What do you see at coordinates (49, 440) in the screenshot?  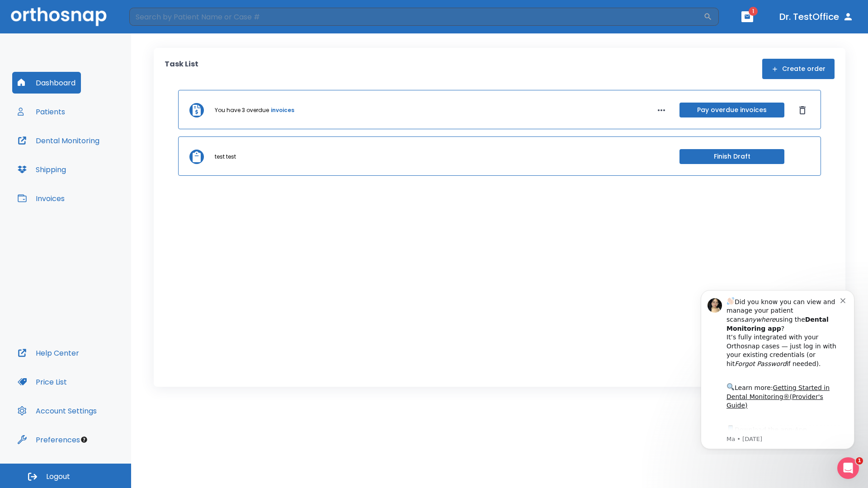 I see `button: Preferences` at bounding box center [49, 440].